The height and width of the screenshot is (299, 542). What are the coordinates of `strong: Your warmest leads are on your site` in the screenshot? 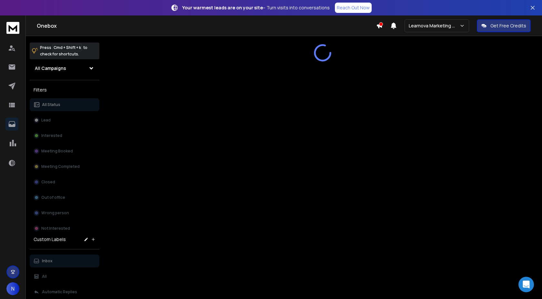 It's located at (223, 7).